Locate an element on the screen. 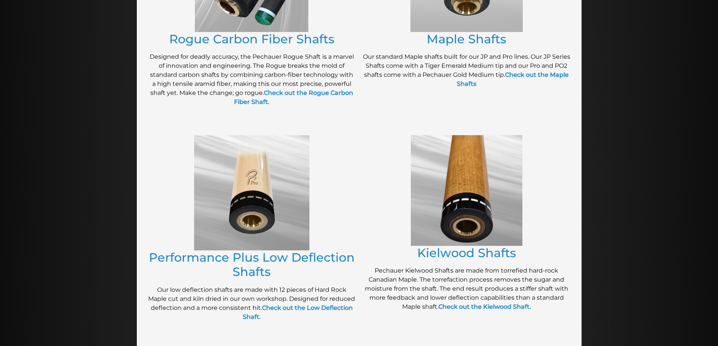 This screenshot has width=718, height=346. p: Pechauer Kielwood Shafts are made from torrefied hard-rock Canadian Maple. The torrefaction proce... is located at coordinates (467, 289).